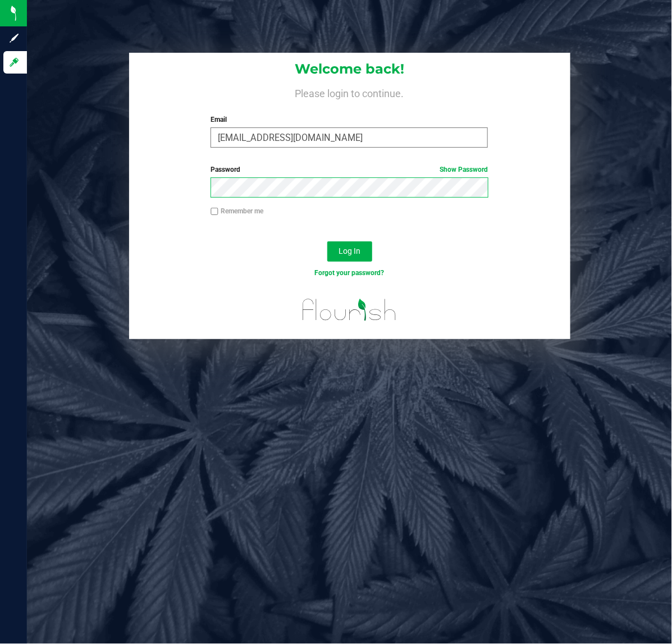 The width and height of the screenshot is (672, 644). Describe the element at coordinates (349, 251) in the screenshot. I see `span: Log In` at that location.